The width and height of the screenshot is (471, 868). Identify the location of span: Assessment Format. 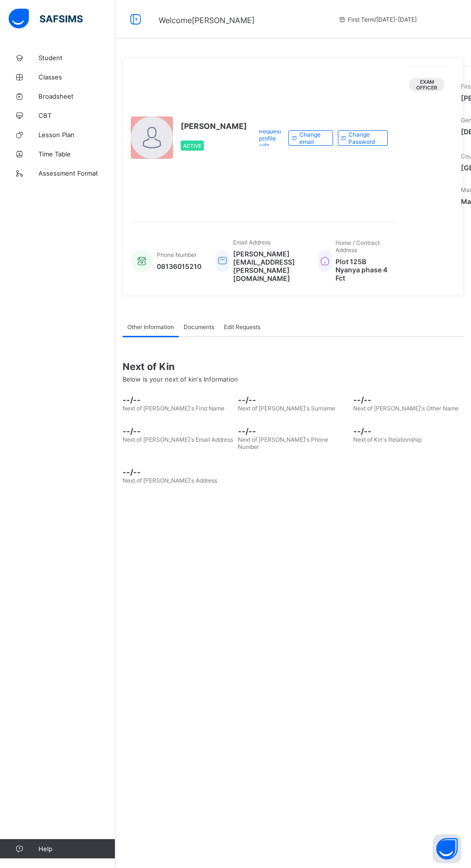
(77, 173).